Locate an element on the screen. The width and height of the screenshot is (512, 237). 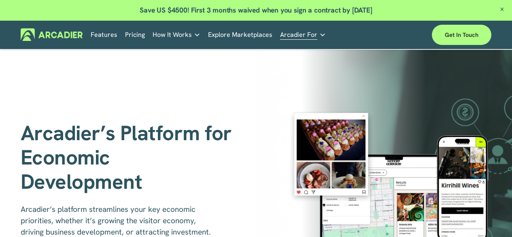
span: Arcadier For is located at coordinates (299, 35).